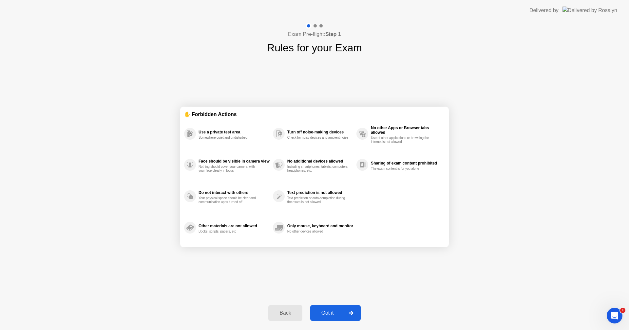 Image resolution: width=629 pixels, height=330 pixels. Describe the element at coordinates (320, 132) in the screenshot. I see `div: Turn off noise-making devices` at that location.